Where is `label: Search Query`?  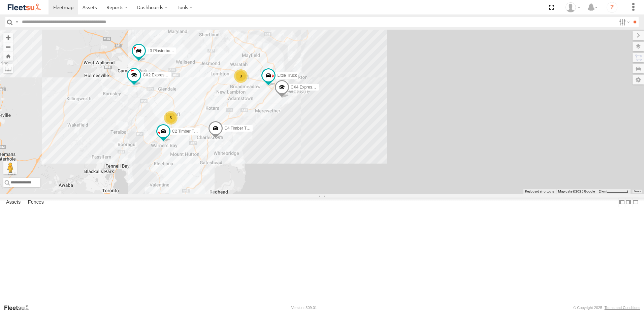 label: Search Query is located at coordinates (17, 22).